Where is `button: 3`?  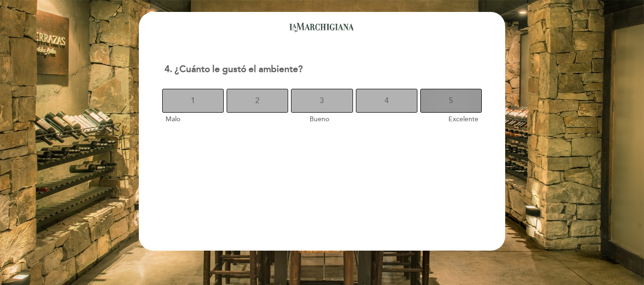
button: 3 is located at coordinates (322, 101).